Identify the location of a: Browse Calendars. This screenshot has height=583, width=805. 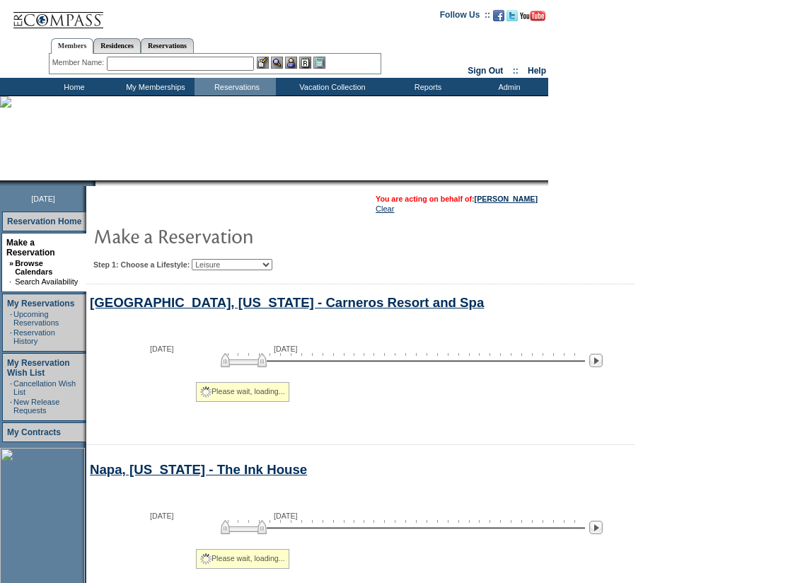
(33, 267).